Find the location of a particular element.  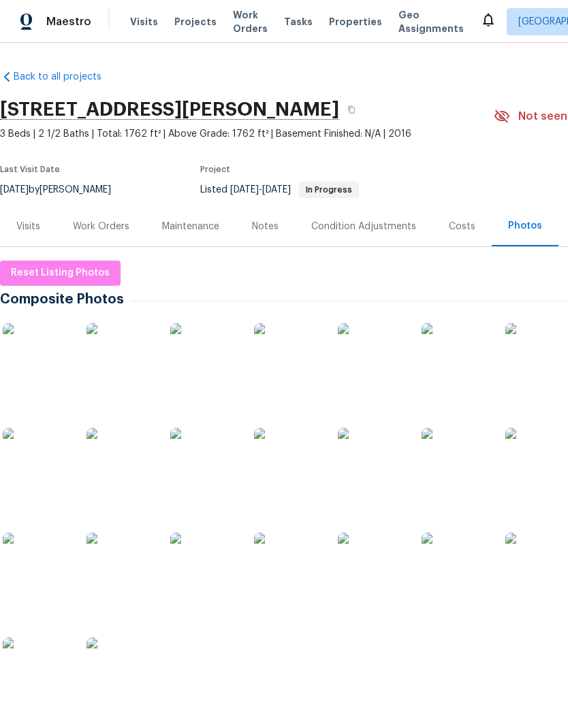

span: Geo Assignments is located at coordinates (431, 22).